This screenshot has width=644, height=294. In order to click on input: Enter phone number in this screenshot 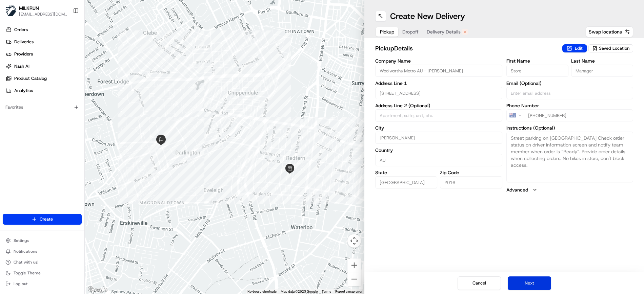, I will do `click(579, 116)`.